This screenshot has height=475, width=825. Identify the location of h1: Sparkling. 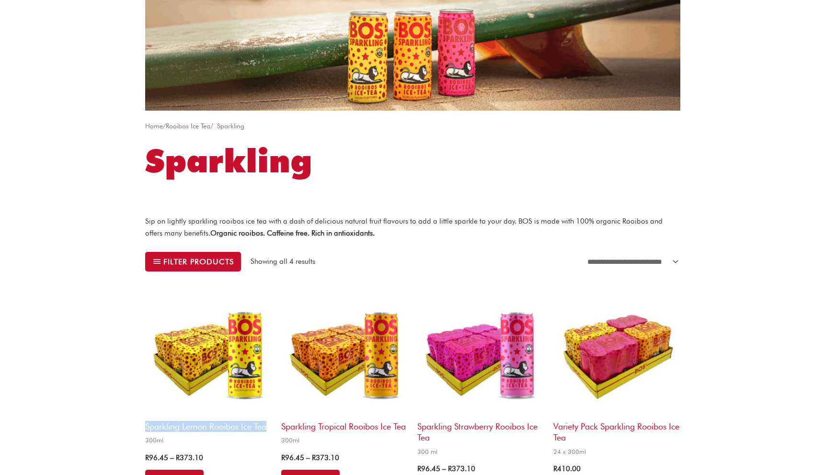
(412, 161).